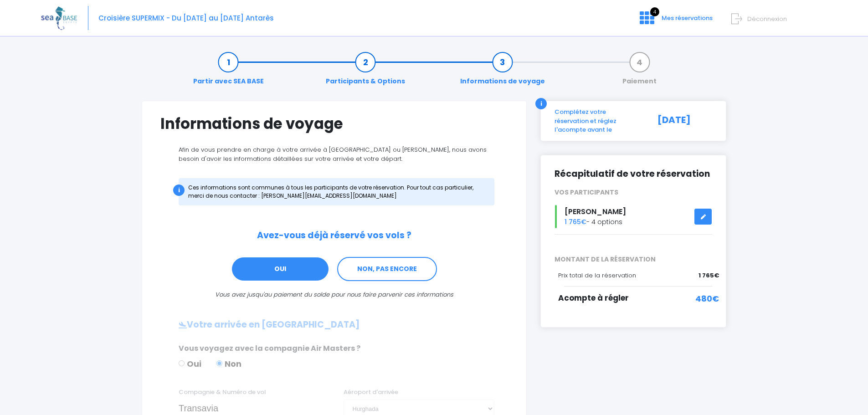 Image resolution: width=868 pixels, height=415 pixels. What do you see at coordinates (654, 12) in the screenshot?
I see `span: 4` at bounding box center [654, 12].